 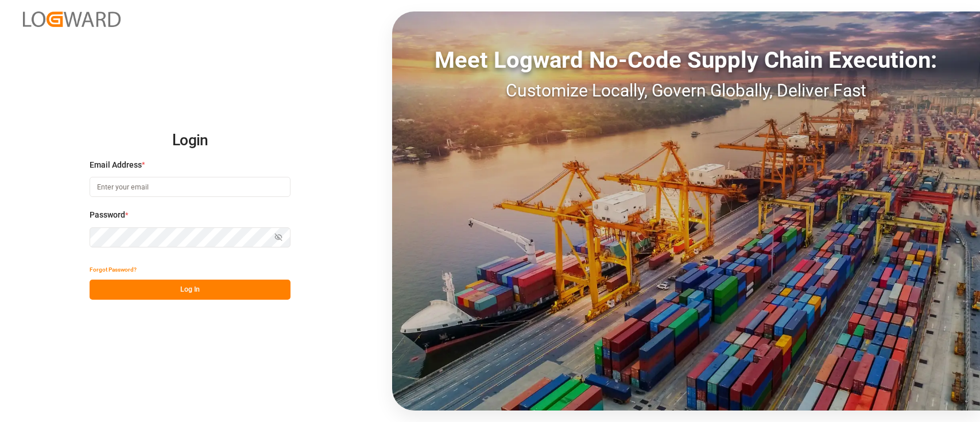 What do you see at coordinates (190, 140) in the screenshot?
I see `h2: Login` at bounding box center [190, 140].